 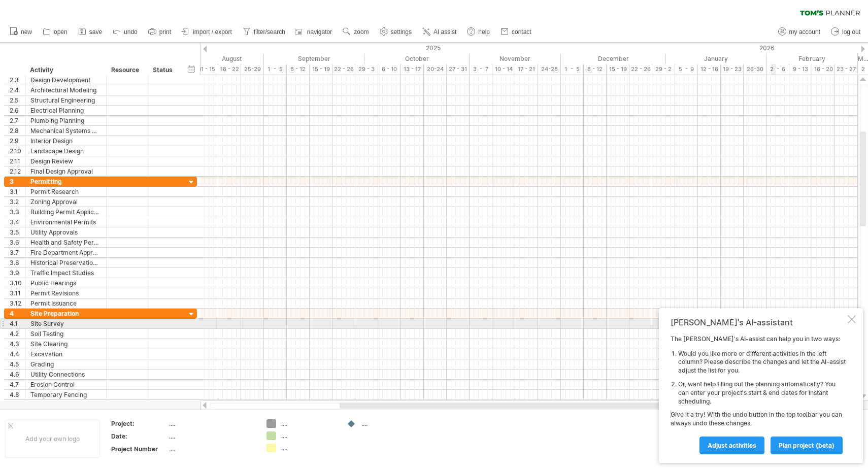 I want to click on div: 3.1, so click(x=17, y=191).